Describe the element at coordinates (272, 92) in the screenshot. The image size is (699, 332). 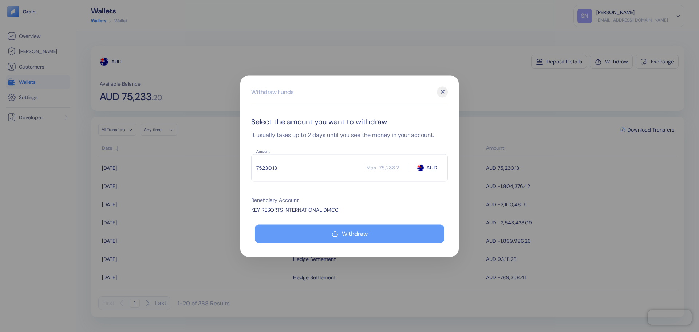
I see `div: Withdraw Funds` at that location.